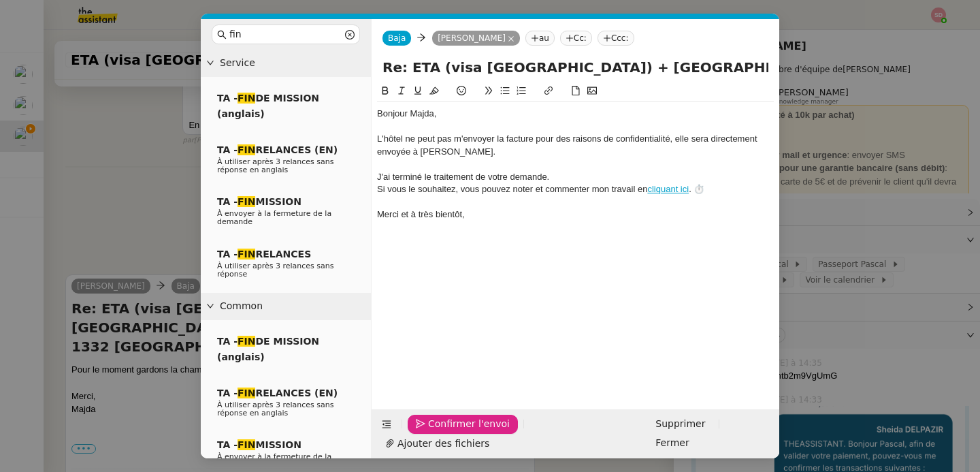  I want to click on button: Fermer, so click(672, 444).